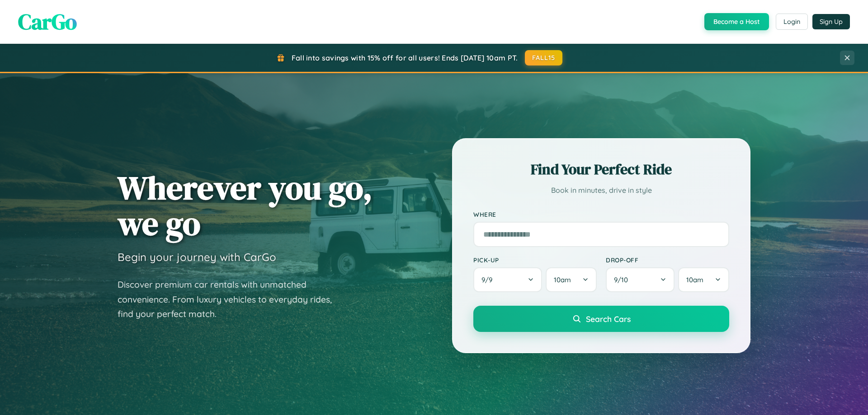  Describe the element at coordinates (508, 279) in the screenshot. I see `button: 9/9` at that location.